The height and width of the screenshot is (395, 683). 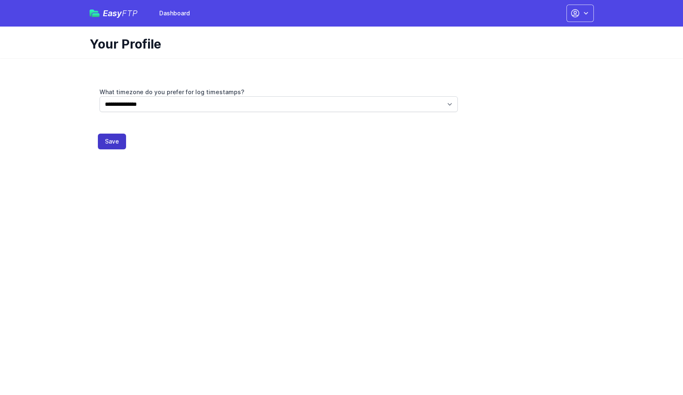 What do you see at coordinates (130, 13) in the screenshot?
I see `span: FTP` at bounding box center [130, 13].